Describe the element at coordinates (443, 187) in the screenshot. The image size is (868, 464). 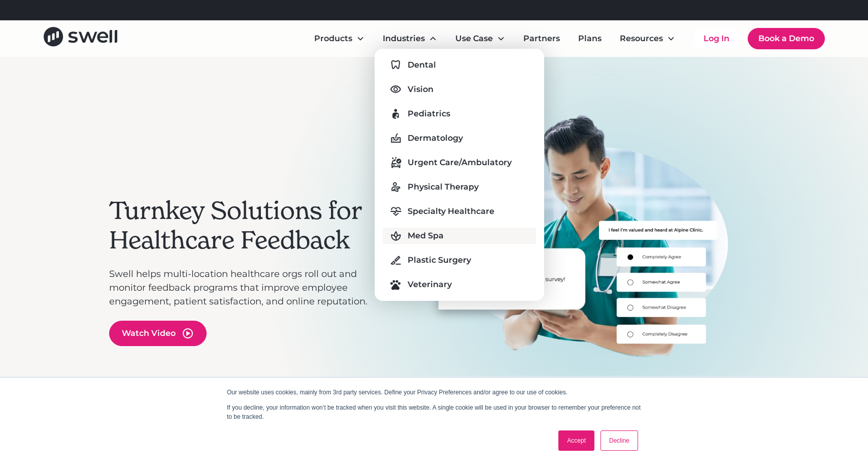
I see `div: Physical Therapy` at that location.